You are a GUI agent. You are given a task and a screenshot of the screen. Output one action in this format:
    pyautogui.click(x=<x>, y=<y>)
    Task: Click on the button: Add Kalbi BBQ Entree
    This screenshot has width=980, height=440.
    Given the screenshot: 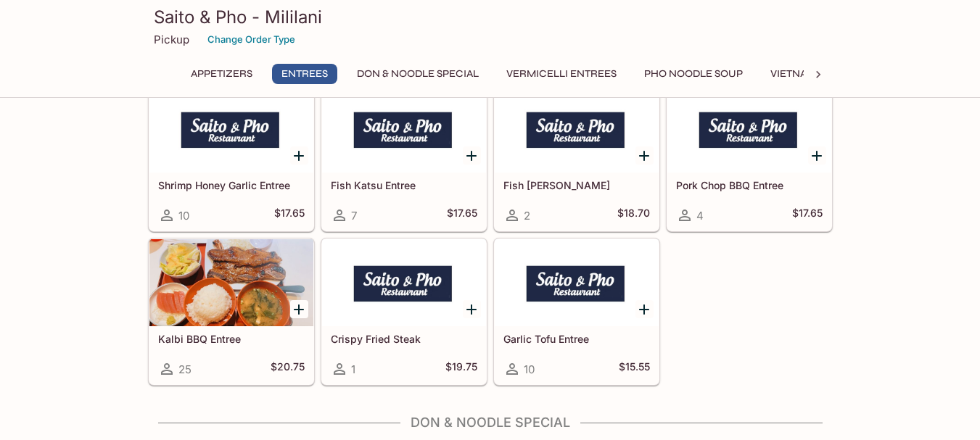 What is the action you would take?
    pyautogui.click(x=299, y=309)
    